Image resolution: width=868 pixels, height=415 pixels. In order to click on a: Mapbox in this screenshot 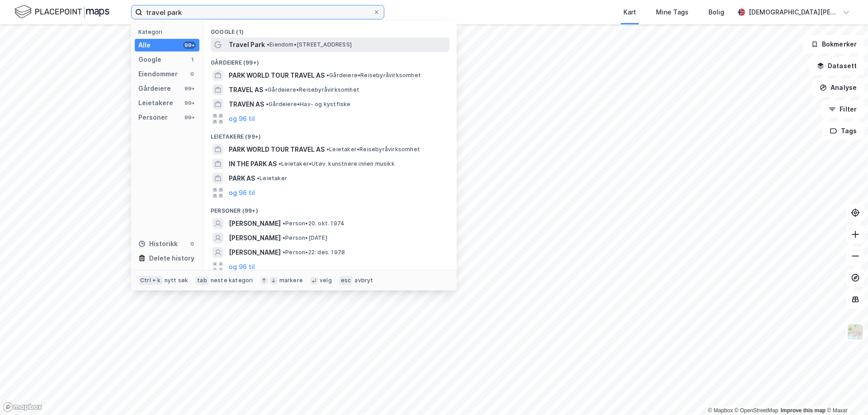, I will do `click(720, 410)`.